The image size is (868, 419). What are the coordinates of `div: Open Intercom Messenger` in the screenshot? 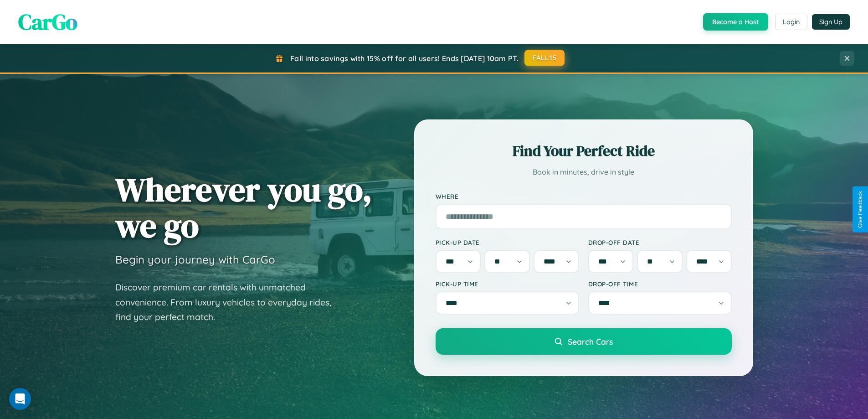 It's located at (20, 399).